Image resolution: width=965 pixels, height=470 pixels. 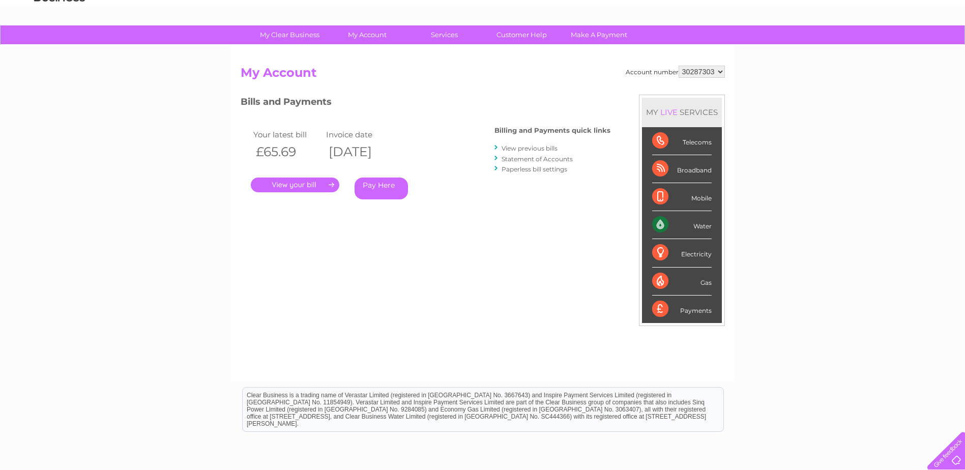 What do you see at coordinates (444, 35) in the screenshot?
I see `a: Services` at bounding box center [444, 35].